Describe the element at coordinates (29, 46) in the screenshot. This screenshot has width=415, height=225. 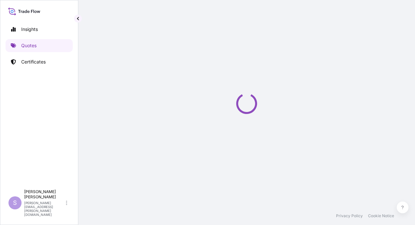
I see `p: Quotes` at that location.